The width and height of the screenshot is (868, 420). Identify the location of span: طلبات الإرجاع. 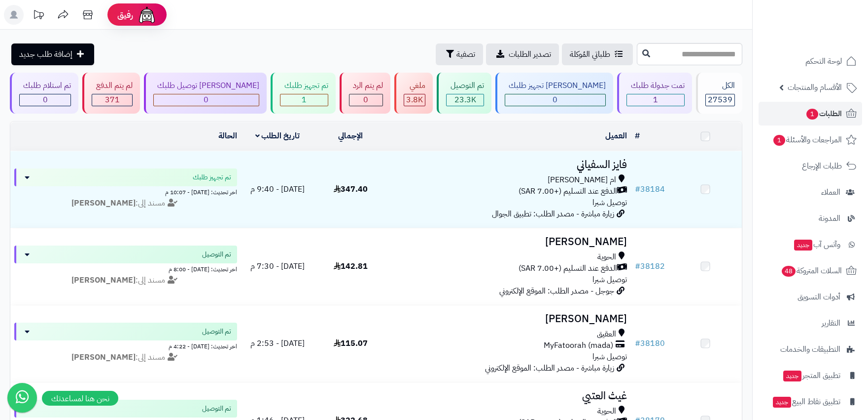
(822, 166).